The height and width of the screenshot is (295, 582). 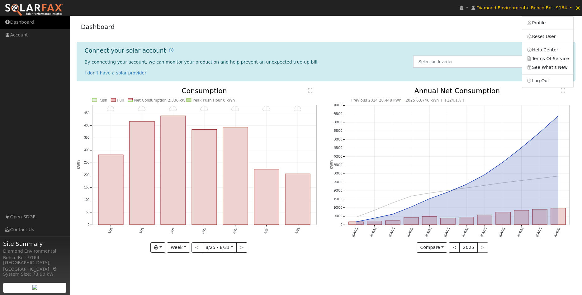 I want to click on text: 55000, so click(x=338, y=131).